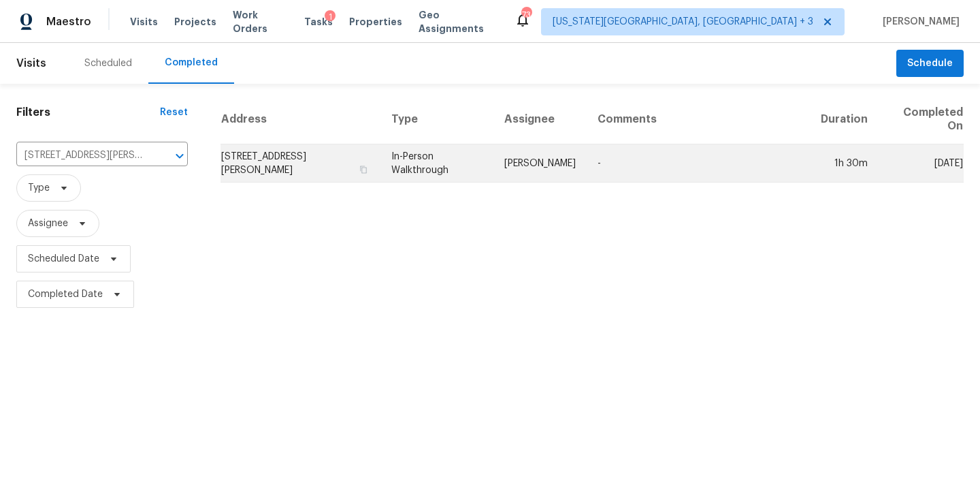 This screenshot has width=980, height=483. I want to click on th: Duration, so click(844, 119).